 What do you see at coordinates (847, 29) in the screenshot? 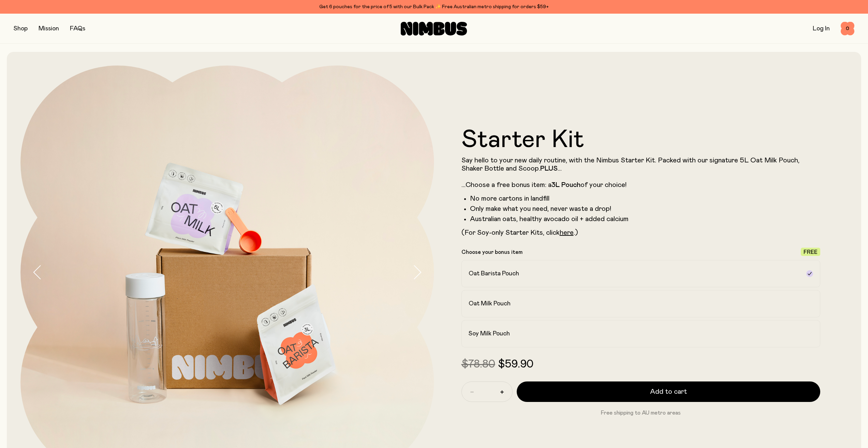
I see `span: 0` at bounding box center [847, 29].